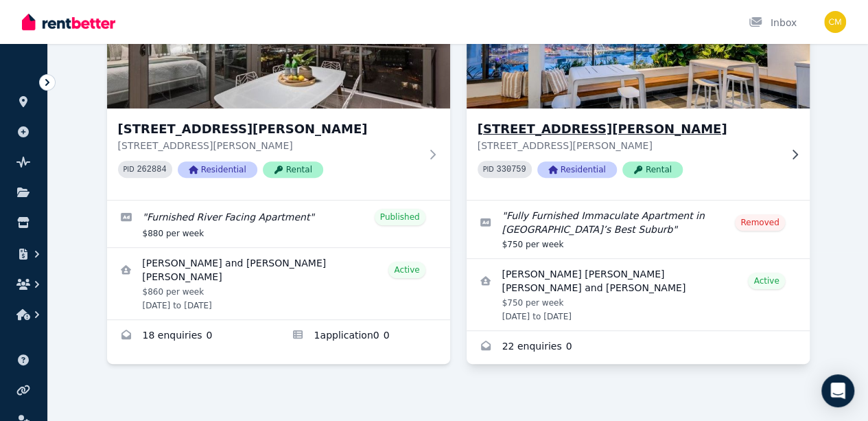  Describe the element at coordinates (278, 284) in the screenshot. I see `a: View details for Katriona Allen and Connor Moriarty` at that location.